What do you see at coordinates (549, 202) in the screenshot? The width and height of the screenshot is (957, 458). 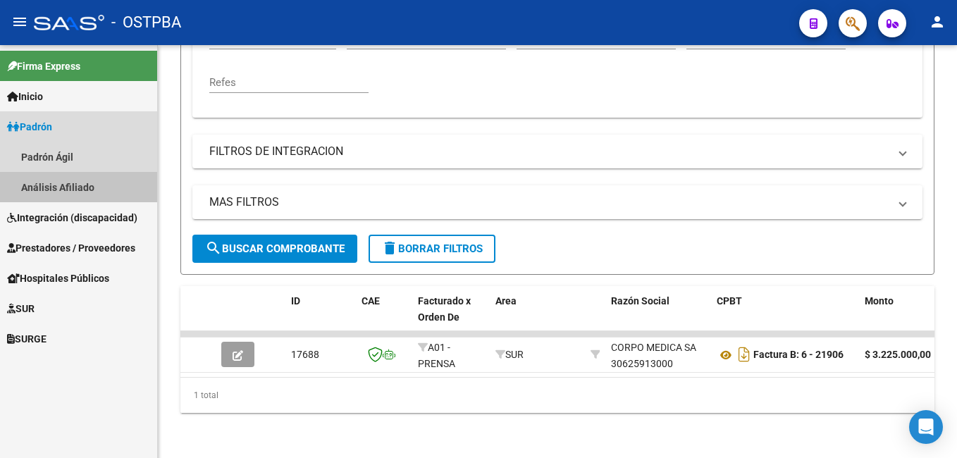 I see `mat-panel-title: MAS FILTROS` at bounding box center [549, 202].